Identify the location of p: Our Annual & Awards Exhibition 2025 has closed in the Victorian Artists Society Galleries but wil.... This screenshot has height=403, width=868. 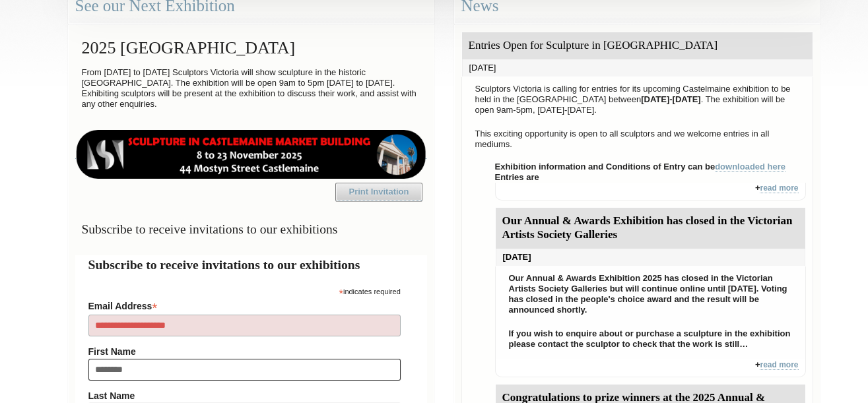
(650, 295).